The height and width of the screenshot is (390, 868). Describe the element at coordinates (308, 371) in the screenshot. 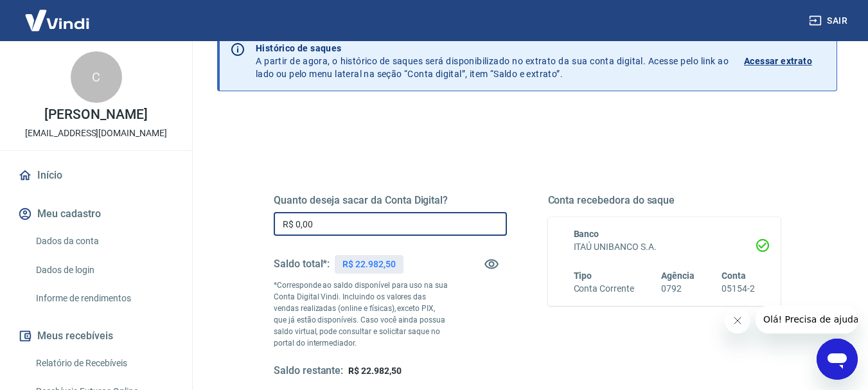

I see `h5: Saldo restante:` at that location.